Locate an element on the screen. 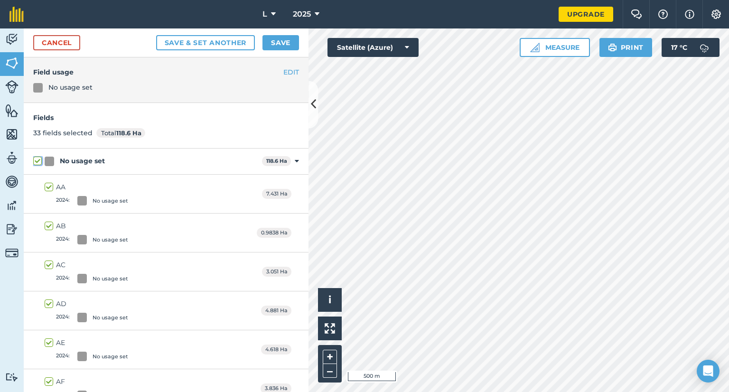 The width and height of the screenshot is (729, 392). img: Ruler icon is located at coordinates (535, 47).